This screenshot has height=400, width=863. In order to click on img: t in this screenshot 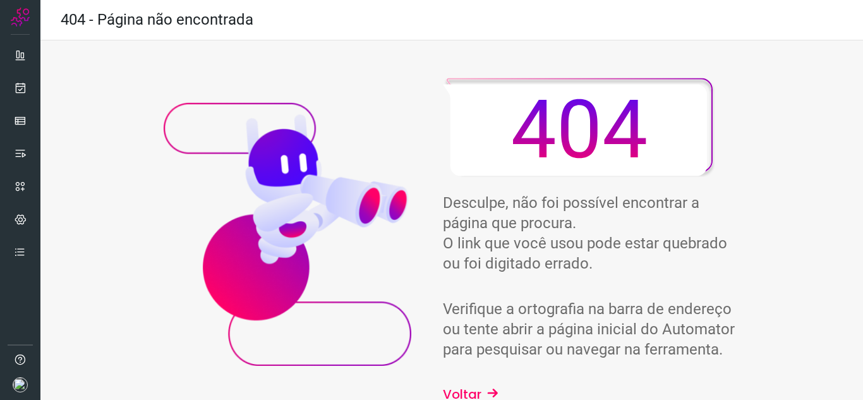, I will do `click(20, 385)`.